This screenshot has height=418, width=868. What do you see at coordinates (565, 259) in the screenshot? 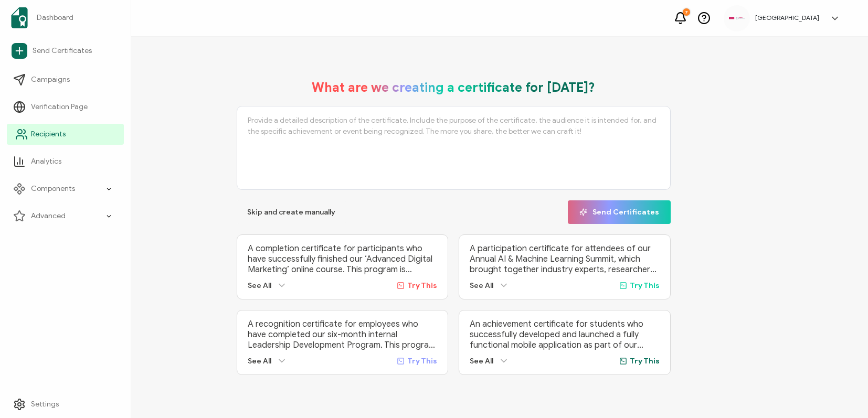
I see `p: A participation certificate for attendees of our Annual AI & Machine Learning Summit, which broug...` at bounding box center [565, 259].